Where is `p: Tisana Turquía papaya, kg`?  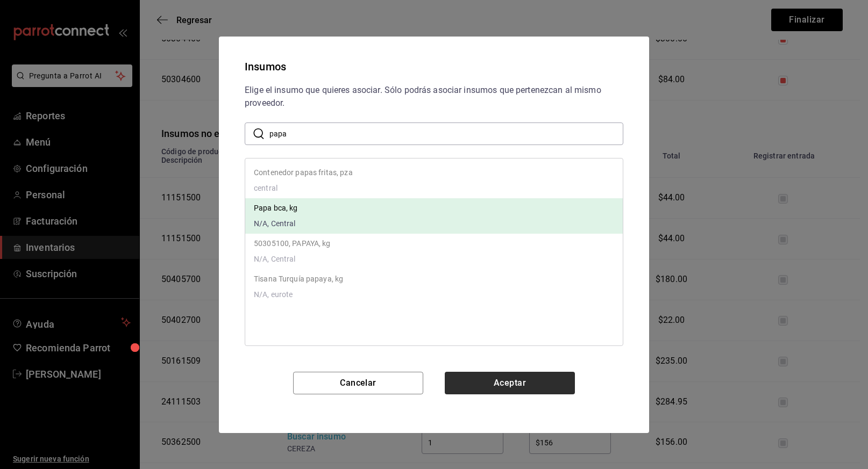 p: Tisana Turquía papaya, kg is located at coordinates (299, 279).